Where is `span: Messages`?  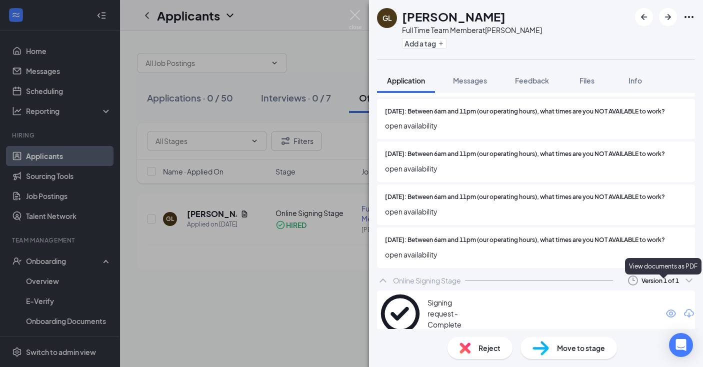
span: Messages is located at coordinates (470, 80).